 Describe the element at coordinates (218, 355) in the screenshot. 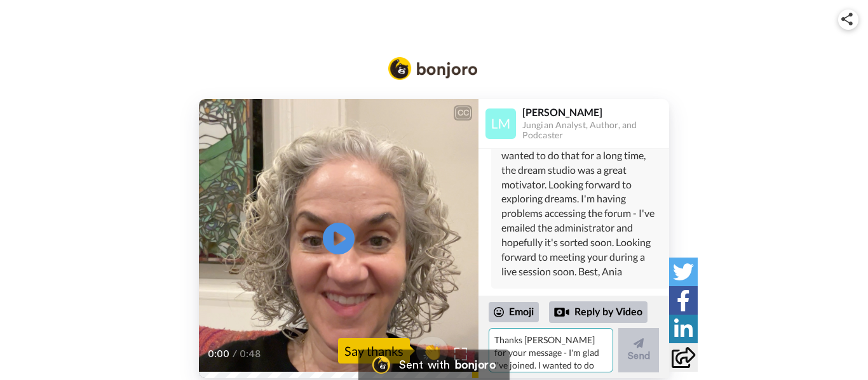

I see `span: 0:00` at that location.